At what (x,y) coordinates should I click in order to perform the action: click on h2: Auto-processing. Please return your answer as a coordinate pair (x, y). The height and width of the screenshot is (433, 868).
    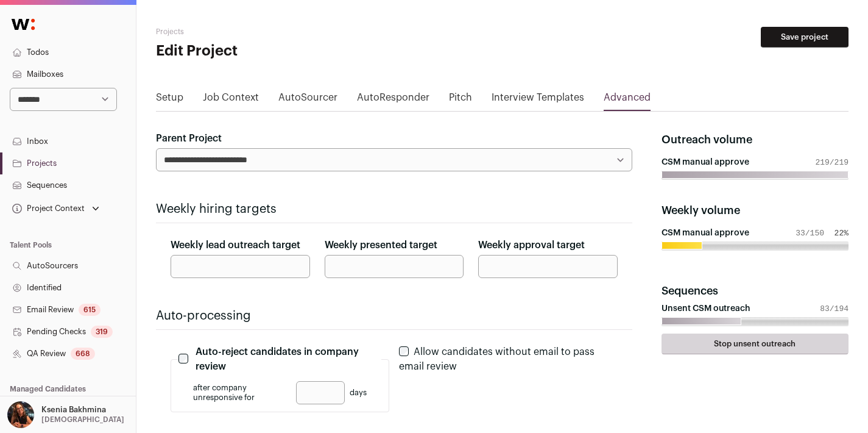
    Looking at the image, I should click on (394, 316).